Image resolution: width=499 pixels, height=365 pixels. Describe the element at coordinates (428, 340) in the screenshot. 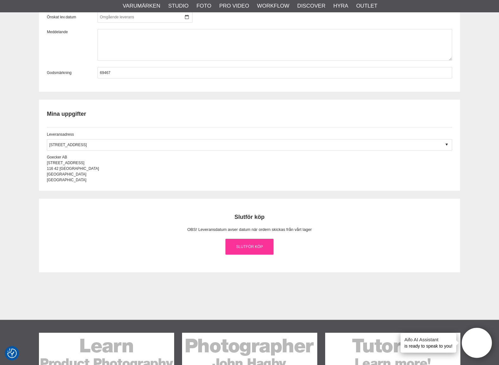

I see `h4: Aifo AI Assistant` at that location.